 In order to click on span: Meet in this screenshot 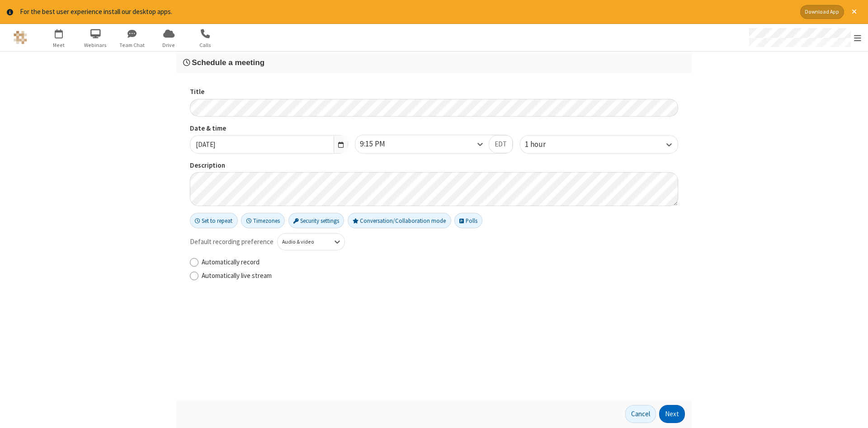, I will do `click(58, 46)`.